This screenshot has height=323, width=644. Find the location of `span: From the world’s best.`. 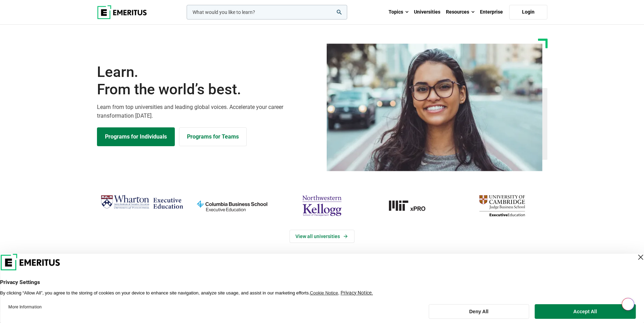

span: From the world’s best. is located at coordinates (208, 90).